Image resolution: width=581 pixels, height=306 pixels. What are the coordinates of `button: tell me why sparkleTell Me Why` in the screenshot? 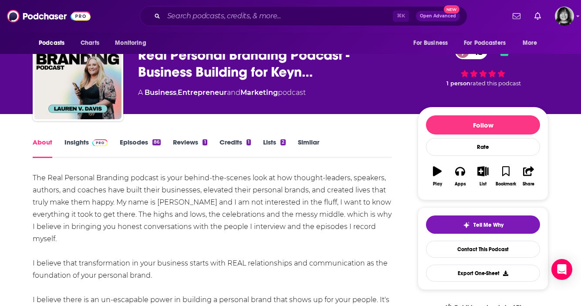 It's located at (483, 225).